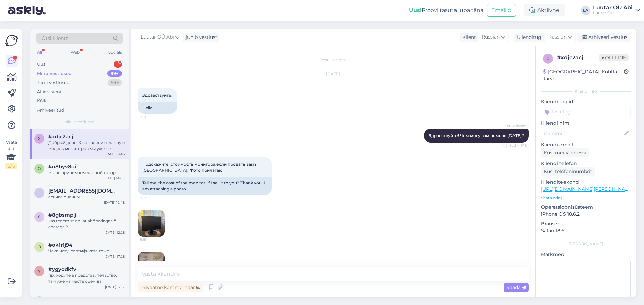 This screenshot has height=305, width=644. What do you see at coordinates (586, 164) in the screenshot?
I see `p: Kliendi telefon` at bounding box center [586, 164].